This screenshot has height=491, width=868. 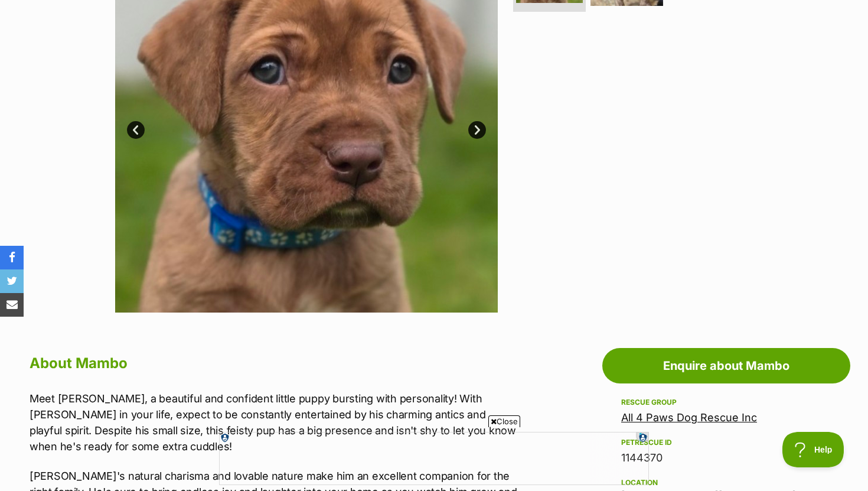 What do you see at coordinates (726, 442) in the screenshot?
I see `div: PetRescue ID` at bounding box center [726, 442].